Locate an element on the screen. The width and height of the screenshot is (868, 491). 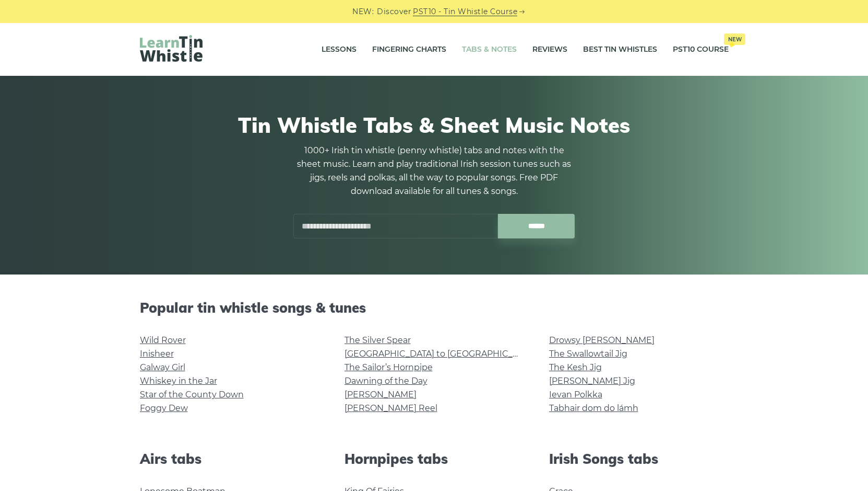
a: Lessons is located at coordinates (339, 50).